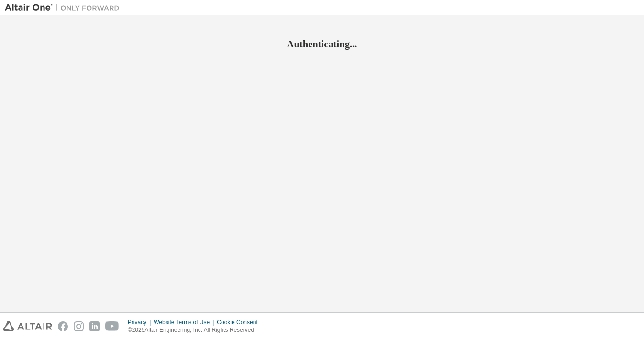 The height and width of the screenshot is (340, 644). What do you see at coordinates (185, 322) in the screenshot?
I see `div: Website Terms of Use` at bounding box center [185, 322].